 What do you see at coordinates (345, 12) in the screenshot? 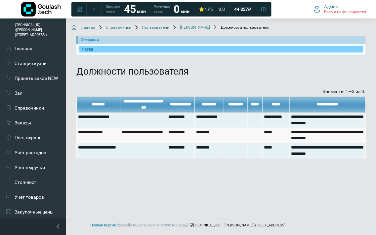
I see `span: Время не фиксируется` at bounding box center [345, 12].